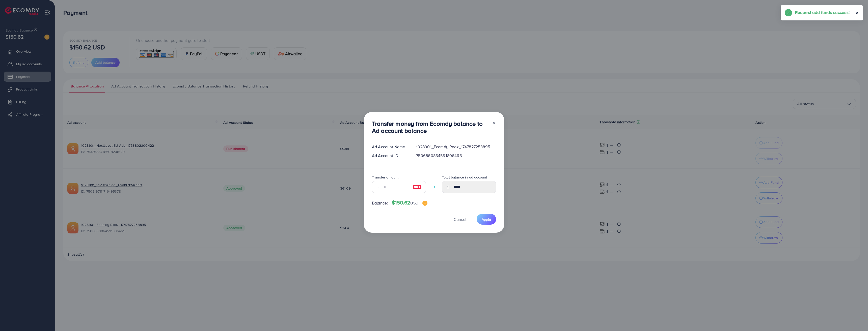 This screenshot has width=868, height=331. I want to click on button: Cancel, so click(460, 219).